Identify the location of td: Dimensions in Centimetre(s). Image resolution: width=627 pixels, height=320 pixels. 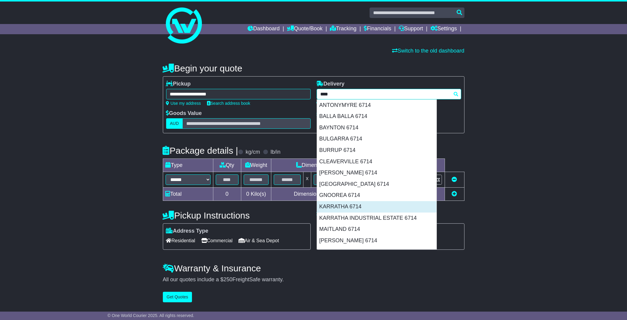
(327, 195).